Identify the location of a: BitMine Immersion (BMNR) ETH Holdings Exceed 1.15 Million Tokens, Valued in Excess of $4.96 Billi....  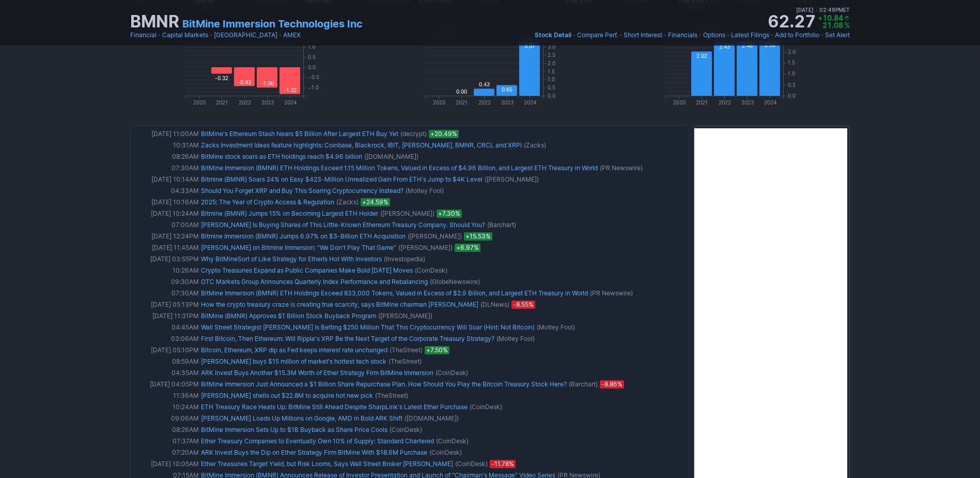
(399, 168).